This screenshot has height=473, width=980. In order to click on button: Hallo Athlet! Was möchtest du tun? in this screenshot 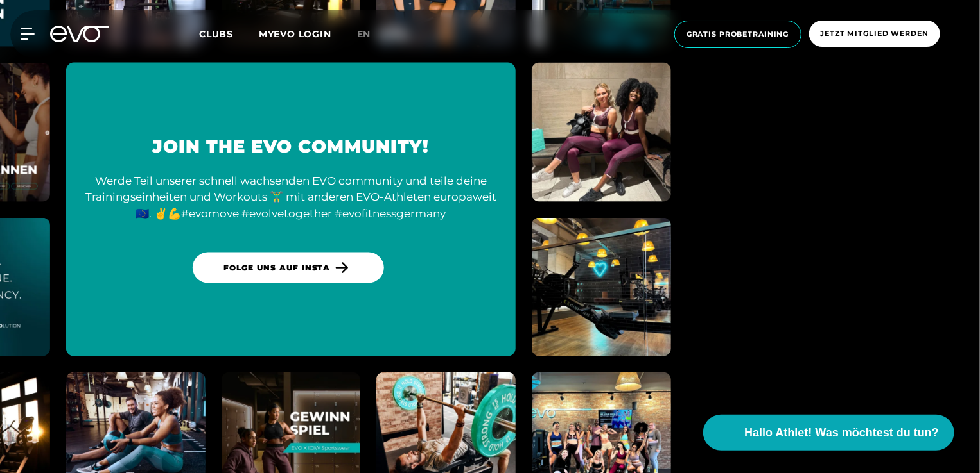, I will do `click(828, 433)`.